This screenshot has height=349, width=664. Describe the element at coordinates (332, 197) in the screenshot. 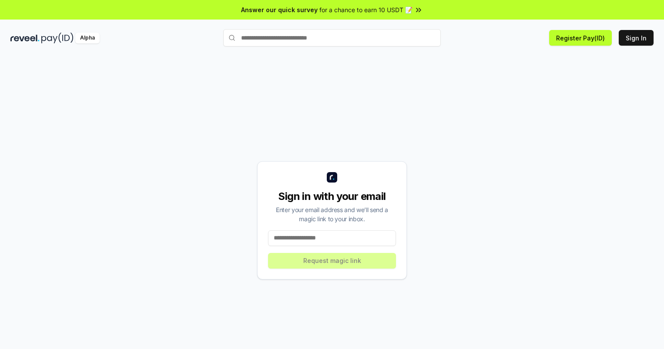

I see `div: Sign in with your email` at that location.